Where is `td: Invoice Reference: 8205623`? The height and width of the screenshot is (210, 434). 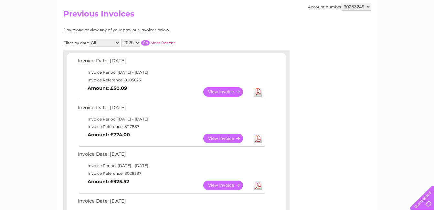 td: Invoice Reference: 8205623 is located at coordinates (171, 80).